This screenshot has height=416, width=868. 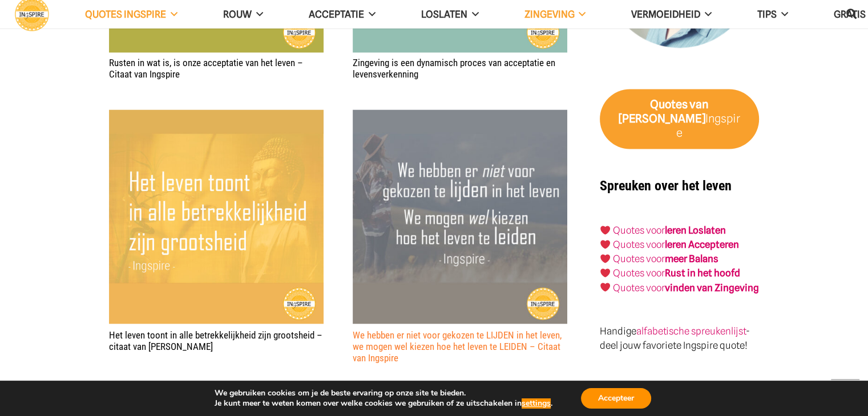 What do you see at coordinates (172, 14) in the screenshot?
I see `span: QUOTES INGSPIRE Menu` at bounding box center [172, 14].